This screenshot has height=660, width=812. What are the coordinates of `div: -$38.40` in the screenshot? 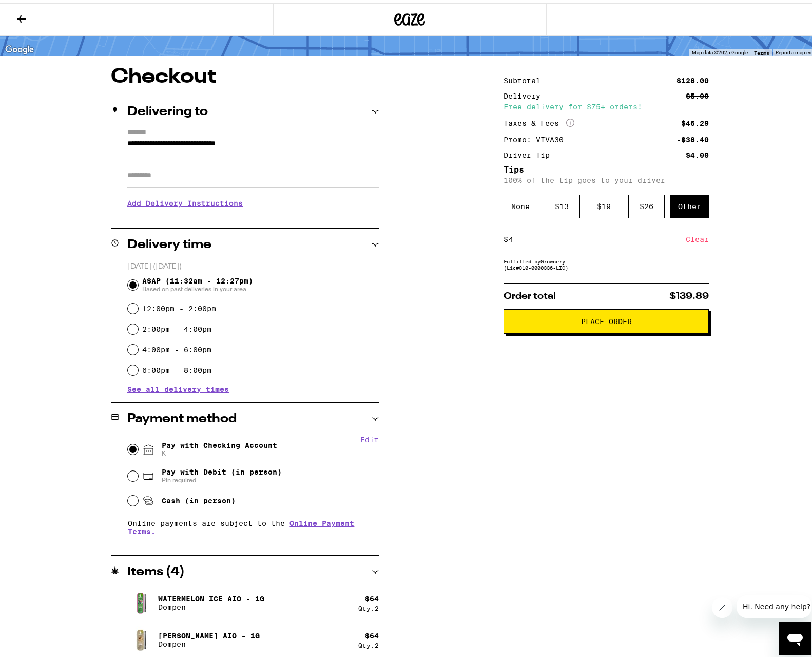 It's located at (692, 137).